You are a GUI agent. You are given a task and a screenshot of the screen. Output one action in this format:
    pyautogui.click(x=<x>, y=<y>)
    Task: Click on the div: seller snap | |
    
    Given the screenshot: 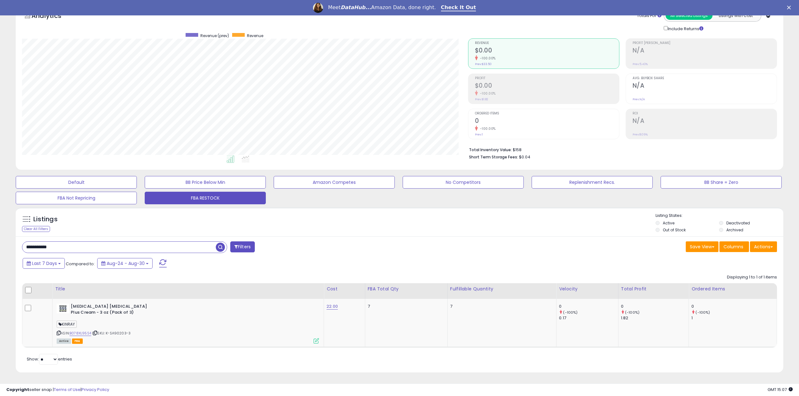 What is the action you would take?
    pyautogui.click(x=58, y=390)
    